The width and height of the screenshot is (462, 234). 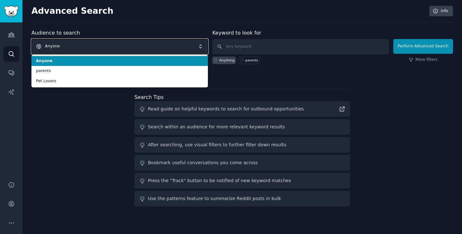 What do you see at coordinates (120, 71) in the screenshot?
I see `ul: Anyone` at bounding box center [120, 71].